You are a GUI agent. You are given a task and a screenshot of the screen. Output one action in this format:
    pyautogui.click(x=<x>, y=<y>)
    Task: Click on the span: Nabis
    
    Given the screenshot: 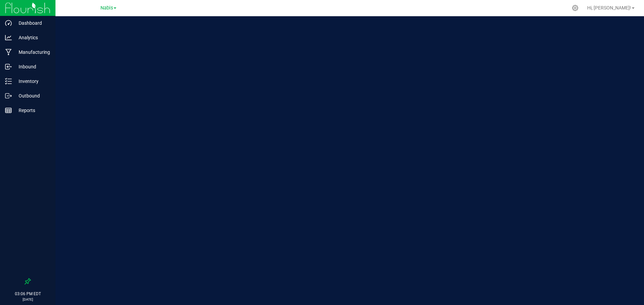 What is the action you would take?
    pyautogui.click(x=107, y=8)
    